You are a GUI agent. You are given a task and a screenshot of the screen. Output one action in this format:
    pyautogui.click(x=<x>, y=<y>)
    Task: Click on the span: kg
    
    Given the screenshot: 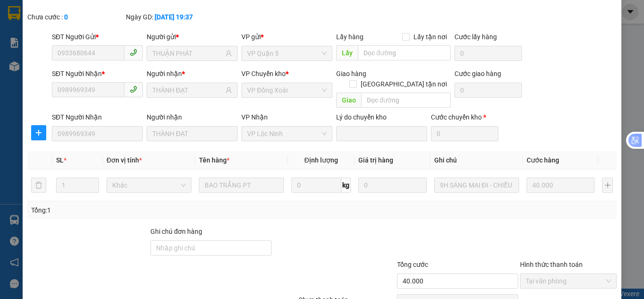 What is the action you would take?
    pyautogui.click(x=346, y=185)
    